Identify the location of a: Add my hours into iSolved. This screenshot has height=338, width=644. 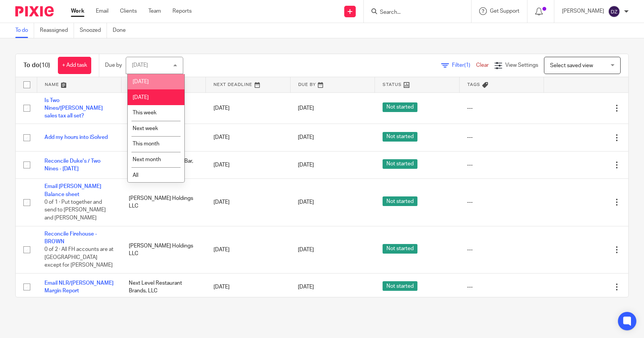
(76, 138).